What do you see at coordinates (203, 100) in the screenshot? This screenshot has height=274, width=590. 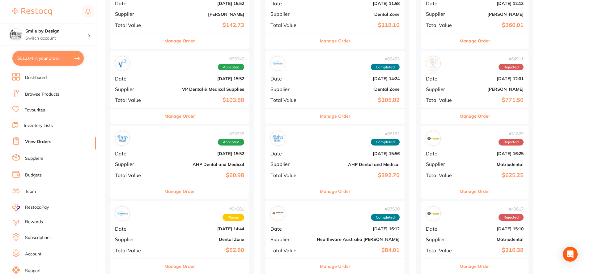 I see `b: $103.88` at bounding box center [203, 100].